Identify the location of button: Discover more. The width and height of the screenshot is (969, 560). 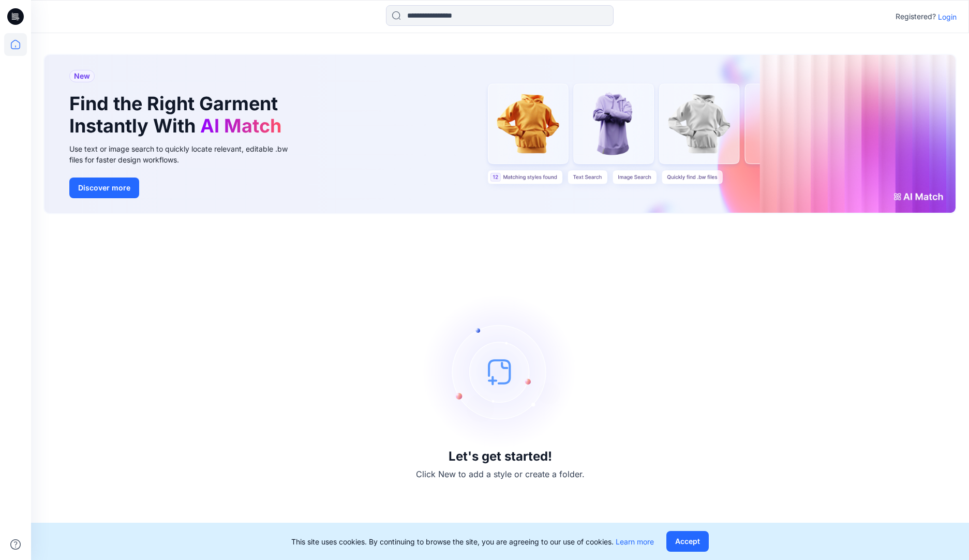
(104, 188).